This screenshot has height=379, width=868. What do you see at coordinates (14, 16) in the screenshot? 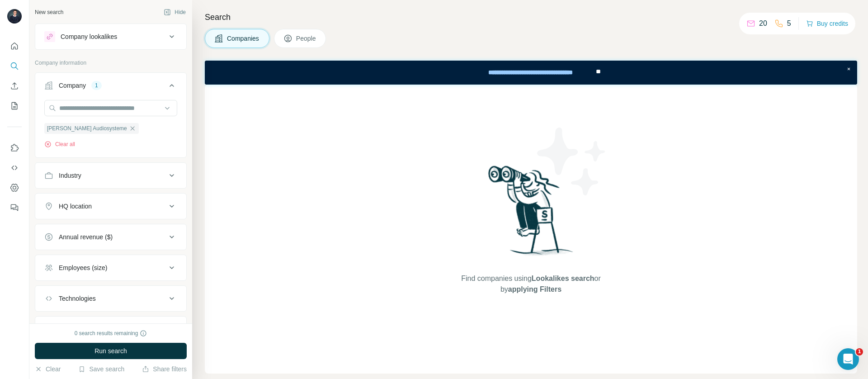
I see `img: Avatar` at bounding box center [14, 16].